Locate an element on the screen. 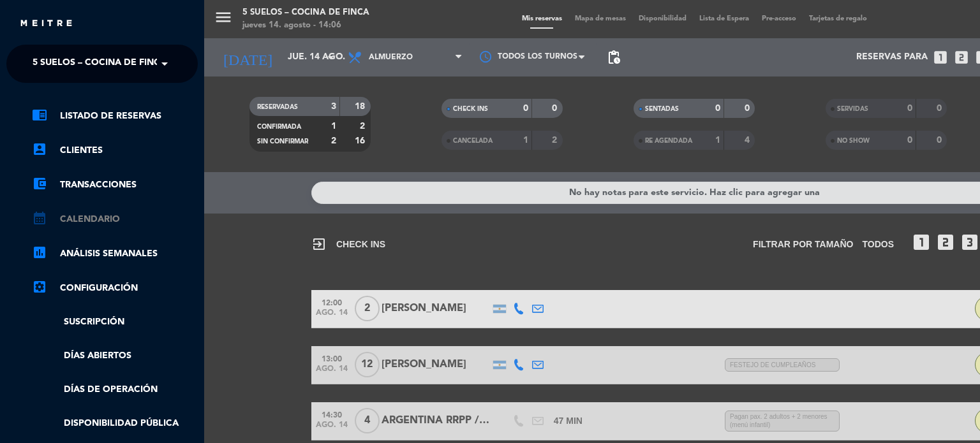 The image size is (980, 443). a: assessmentANÁLISIS SEMANALES is located at coordinates (115, 254).